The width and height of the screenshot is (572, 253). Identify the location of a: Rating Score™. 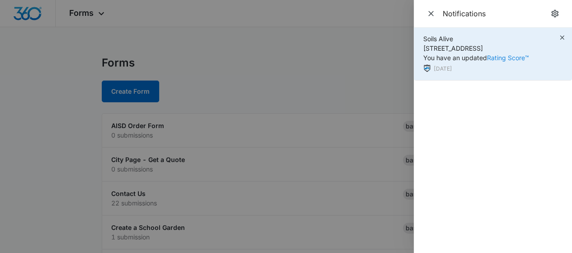
(508, 57).